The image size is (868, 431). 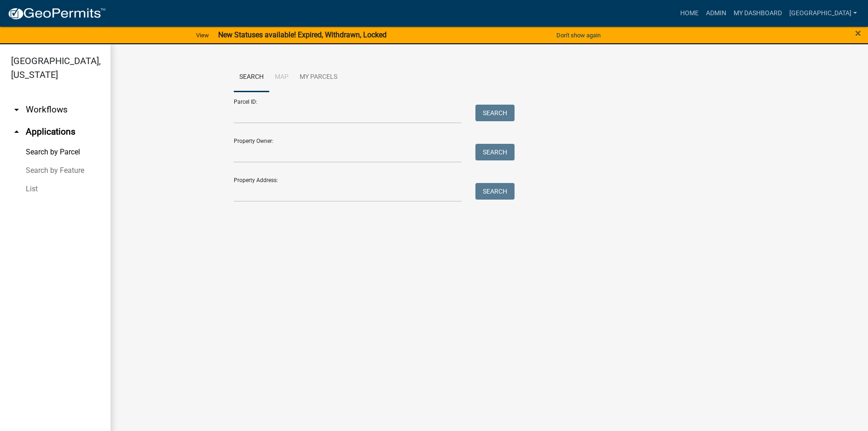 I want to click on button: Don't show again, so click(x=578, y=35).